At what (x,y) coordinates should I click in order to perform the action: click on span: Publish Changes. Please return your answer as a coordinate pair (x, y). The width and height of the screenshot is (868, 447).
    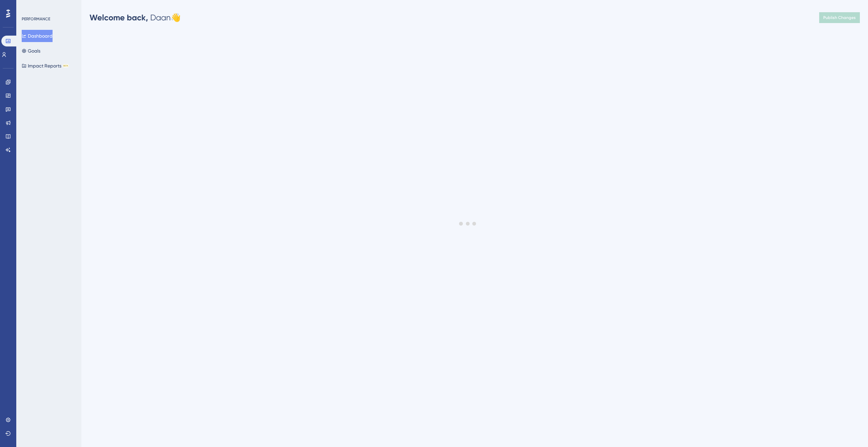
    Looking at the image, I should click on (839, 18).